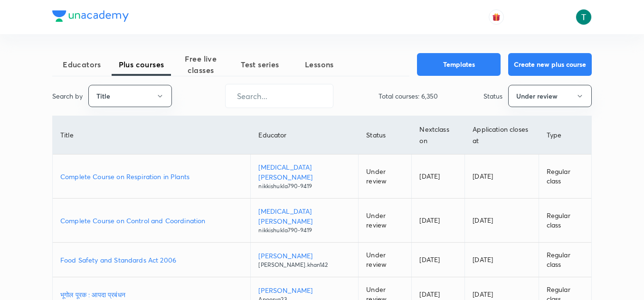  What do you see at coordinates (319, 64) in the screenshot?
I see `span: Lessons` at bounding box center [319, 64].